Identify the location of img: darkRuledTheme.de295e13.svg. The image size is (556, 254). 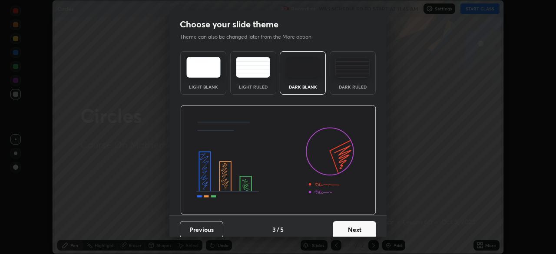
(352, 67).